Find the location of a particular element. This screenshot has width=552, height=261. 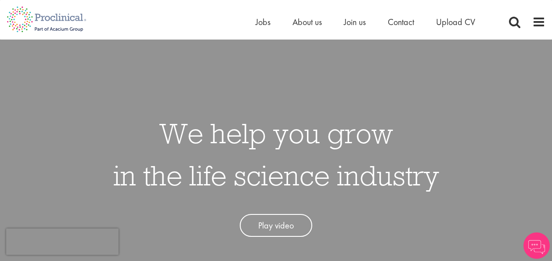

span: Jobs is located at coordinates (263, 22).